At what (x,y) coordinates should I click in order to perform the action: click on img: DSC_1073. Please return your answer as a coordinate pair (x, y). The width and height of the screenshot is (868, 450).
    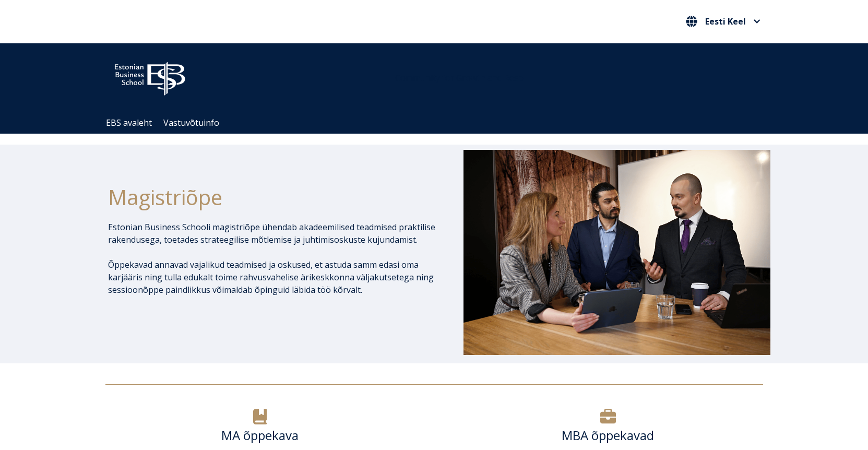
    Looking at the image, I should click on (617, 253).